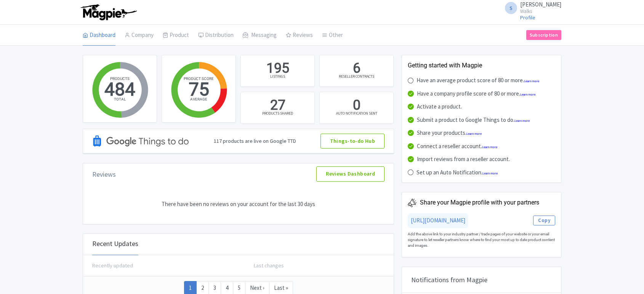  What do you see at coordinates (139, 35) in the screenshot?
I see `a: Company` at bounding box center [139, 35].